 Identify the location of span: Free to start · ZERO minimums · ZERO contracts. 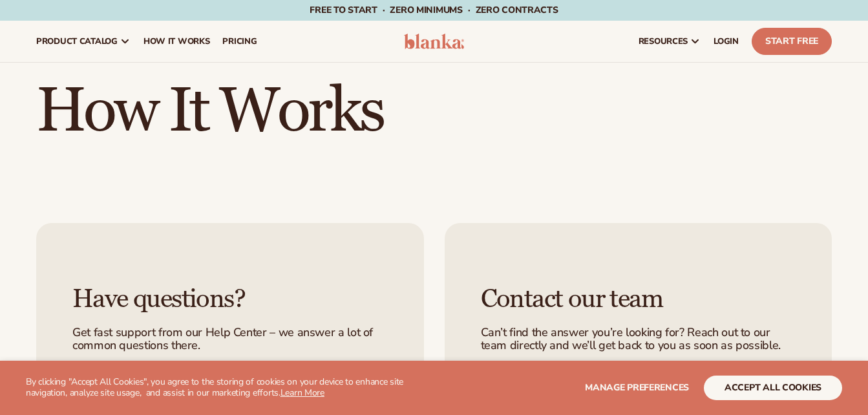
(434, 10).